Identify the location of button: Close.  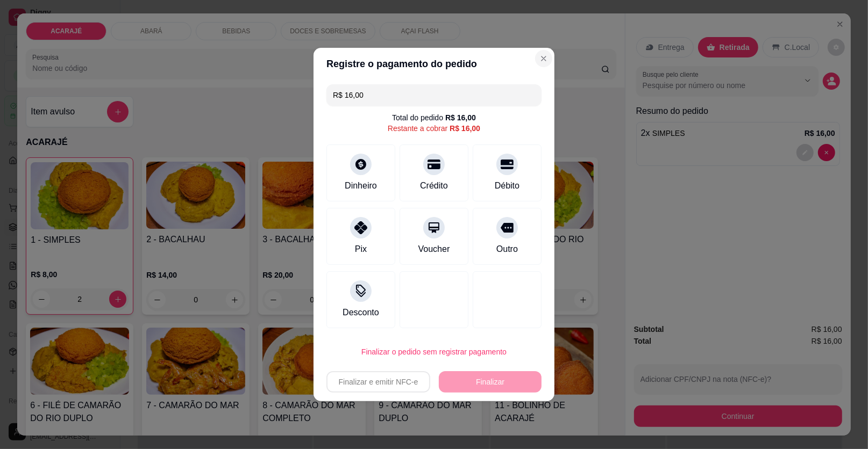
(544, 59).